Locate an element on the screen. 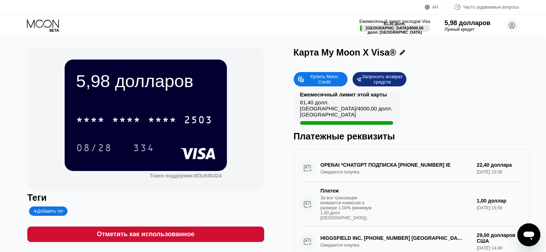  font: 08/28 is located at coordinates (94, 149).